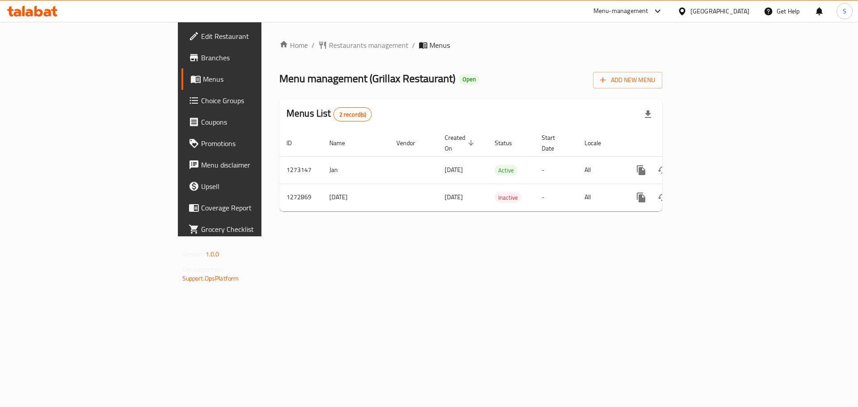  I want to click on span: Name, so click(343, 143).